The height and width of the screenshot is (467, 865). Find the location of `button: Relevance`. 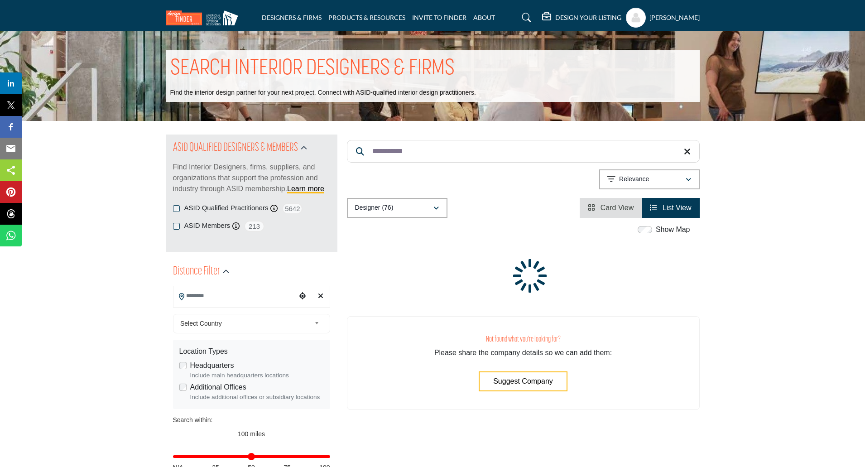

button: Relevance is located at coordinates (649, 179).